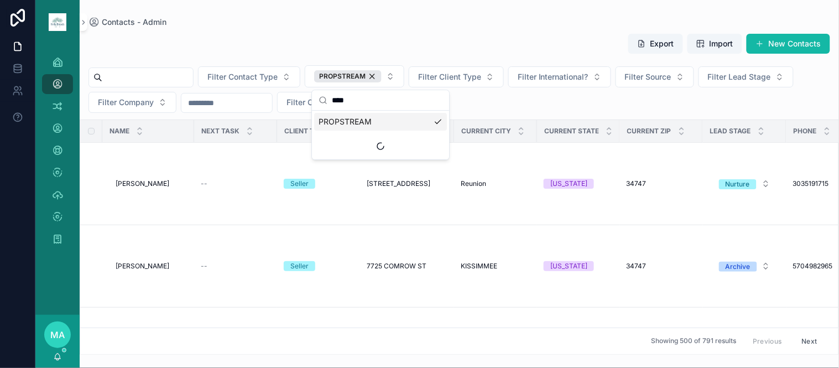 The image size is (839, 368). Describe the element at coordinates (738, 184) in the screenshot. I see `div: Nurture` at that location.